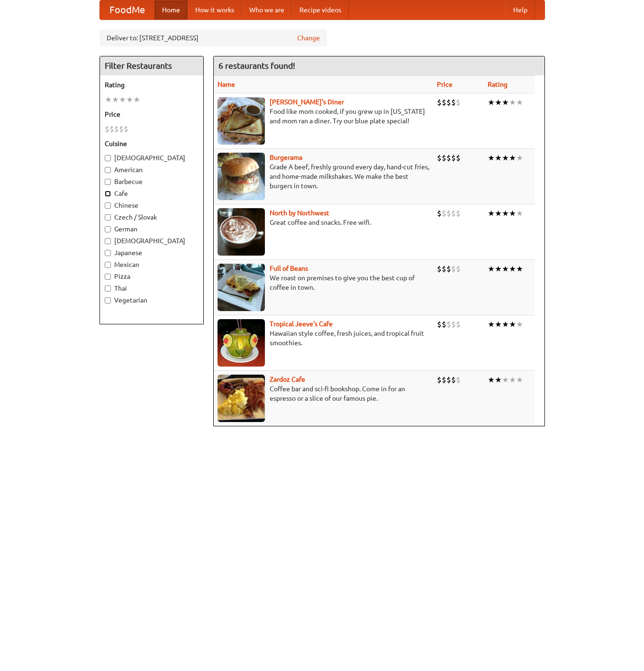 This screenshot has width=644, height=671. I want to click on input: Czech / Slovak, so click(108, 217).